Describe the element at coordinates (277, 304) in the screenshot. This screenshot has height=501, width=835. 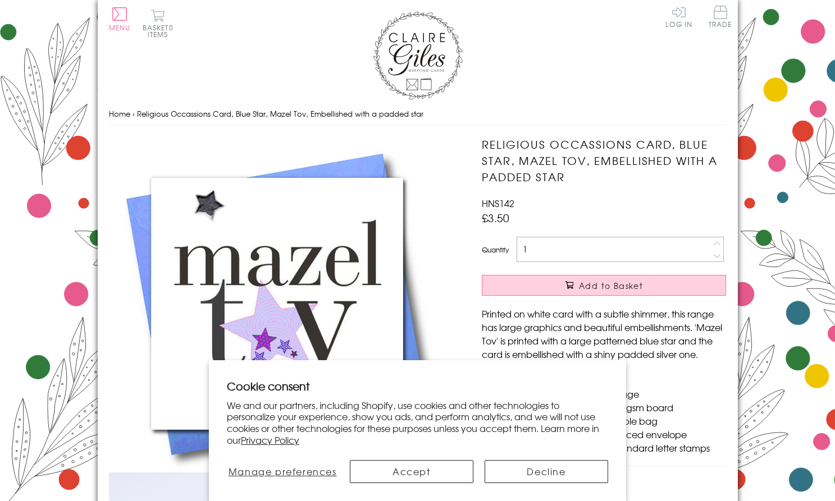
I see `img: Religious Occassions Card, Blue Star, Mazel Tov, Embellished with a padded star` at that location.